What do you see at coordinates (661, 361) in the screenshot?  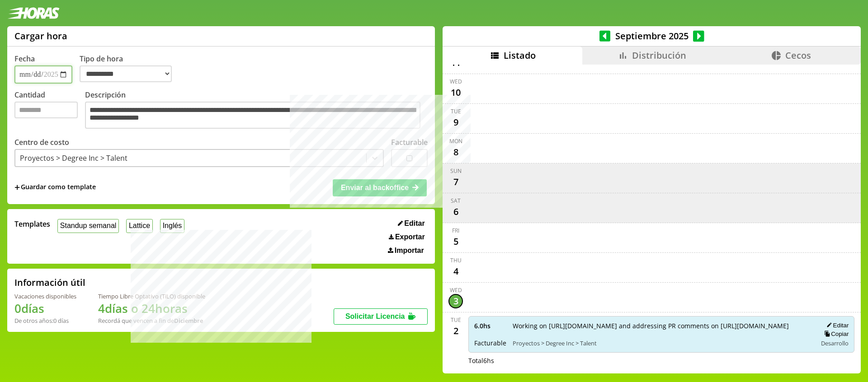 I see `div: Total 6 hs` at bounding box center [661, 361].